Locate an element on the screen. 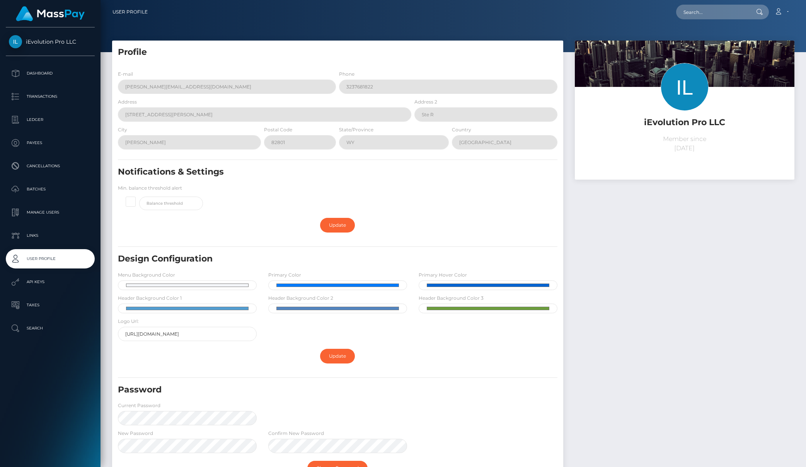 This screenshot has width=806, height=467. a: Ledger is located at coordinates (50, 120).